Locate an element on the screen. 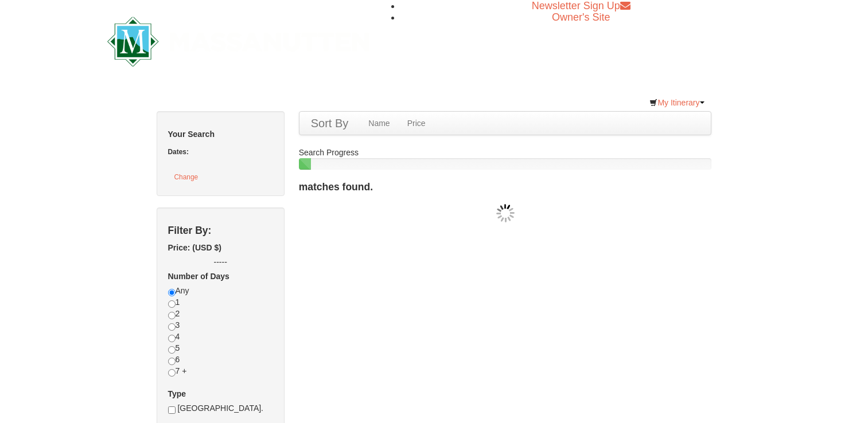 The width and height of the screenshot is (868, 423). img: wait gif is located at coordinates (506, 213).